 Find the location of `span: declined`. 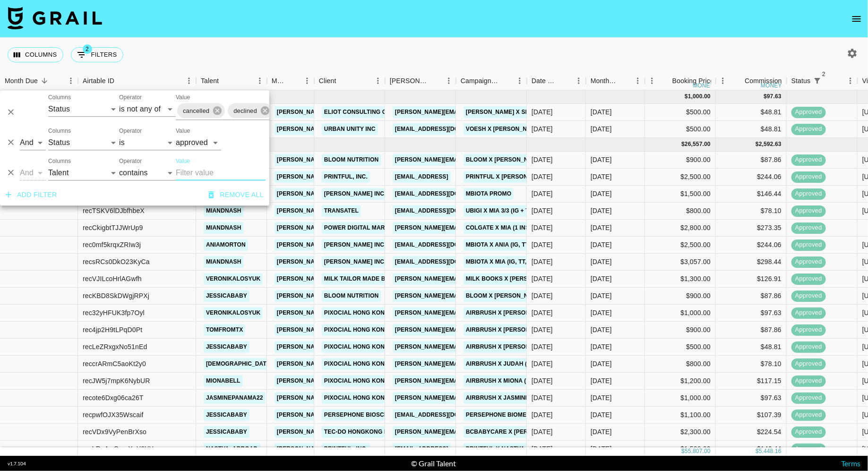

span: declined is located at coordinates (245, 111).